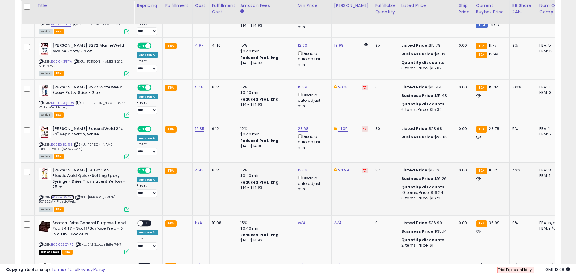  Describe the element at coordinates (427, 179) in the screenshot. I see `div: $16.26` at that location.